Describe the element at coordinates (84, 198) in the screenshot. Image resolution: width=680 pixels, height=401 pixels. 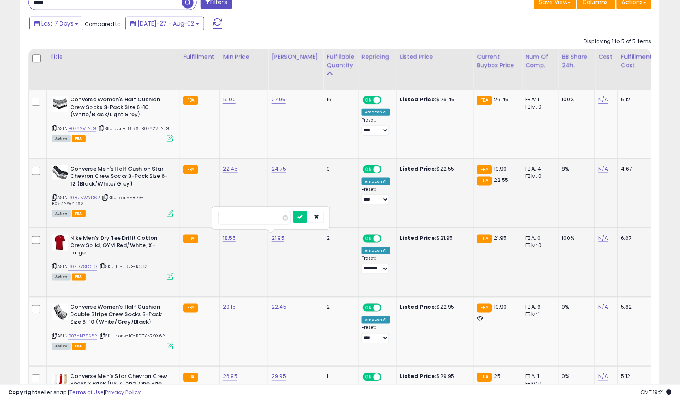
I see `a: B087NWYD62` at that location.